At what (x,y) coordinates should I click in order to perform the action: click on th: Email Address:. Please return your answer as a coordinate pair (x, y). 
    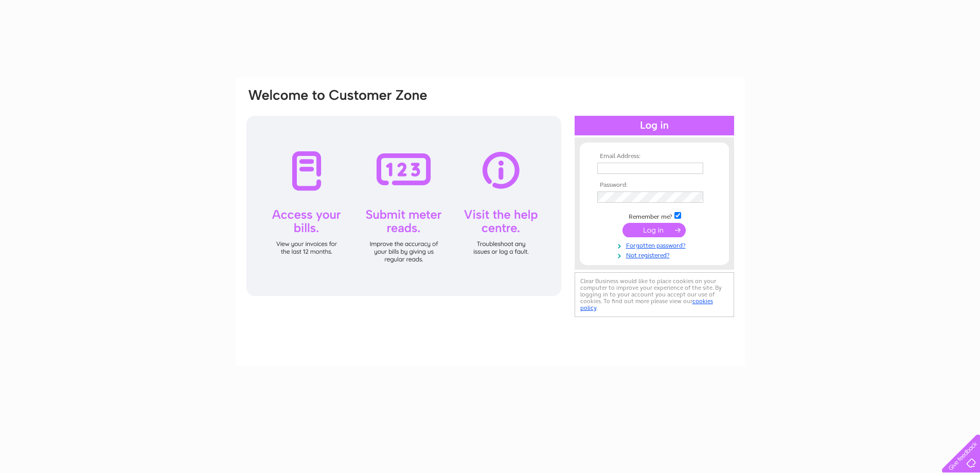
    Looking at the image, I should click on (654, 156).